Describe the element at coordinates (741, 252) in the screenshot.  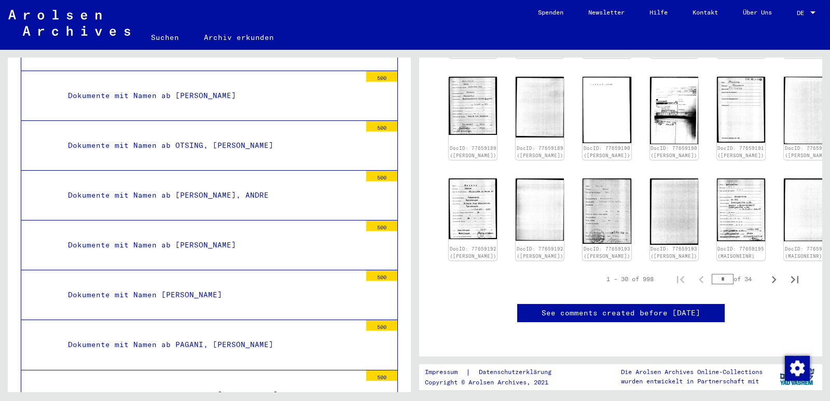
I see `a: DocID: 77659195 (MAISONEINR)` at that location.